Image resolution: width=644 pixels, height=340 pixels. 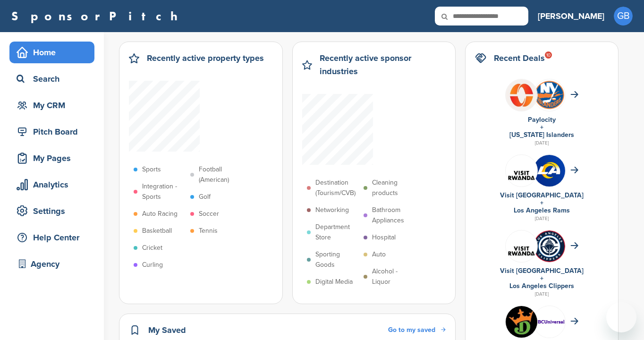 What do you see at coordinates (52, 158) in the screenshot?
I see `a: My Pages` at bounding box center [52, 158].